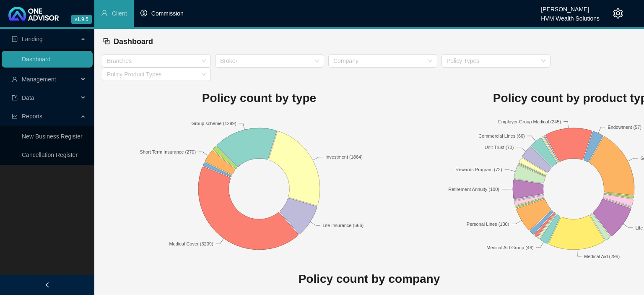 The width and height of the screenshot is (644, 295). I want to click on img: 2df55531c6924b55f21c4cf5d4484680-logo-light.svg, so click(33, 13).